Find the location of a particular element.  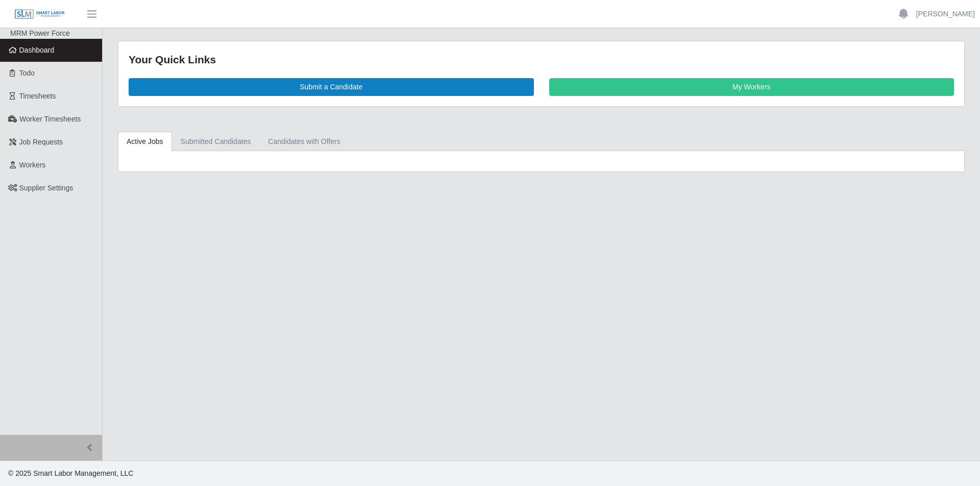

span: MRM Power Force is located at coordinates (40, 33).